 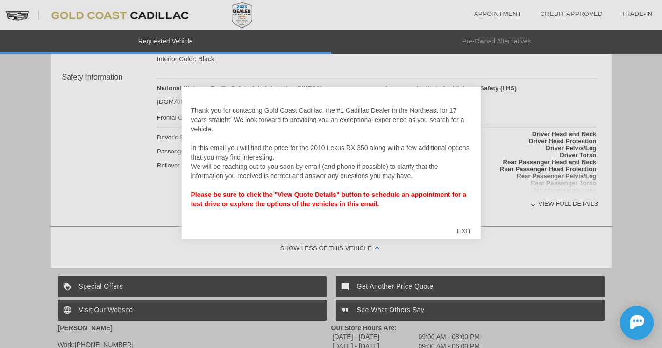 I want to click on a: Credit Approved, so click(x=572, y=14).